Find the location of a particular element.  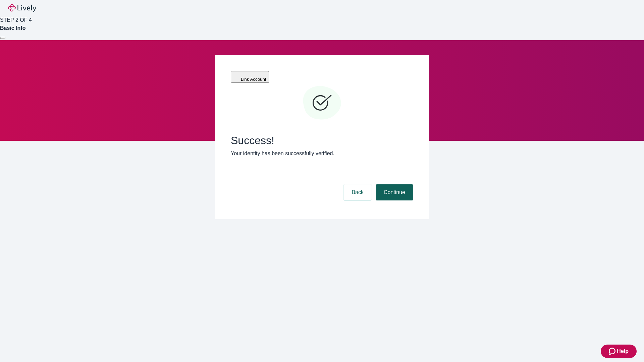

img: Lively is located at coordinates (22, 8).